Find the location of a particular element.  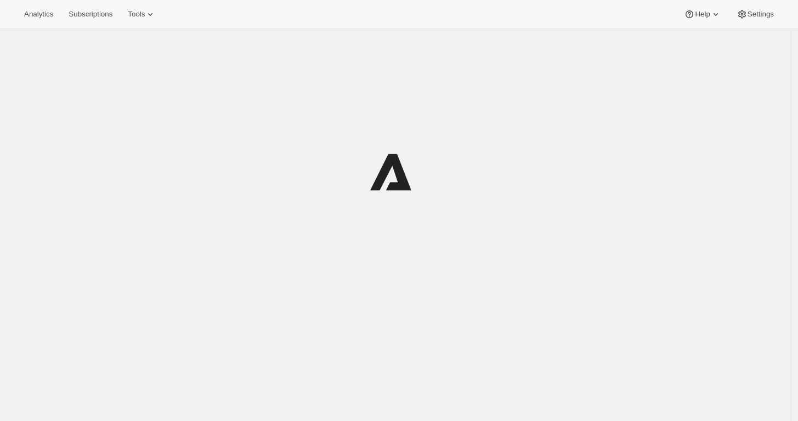

button: Tools is located at coordinates (142, 14).